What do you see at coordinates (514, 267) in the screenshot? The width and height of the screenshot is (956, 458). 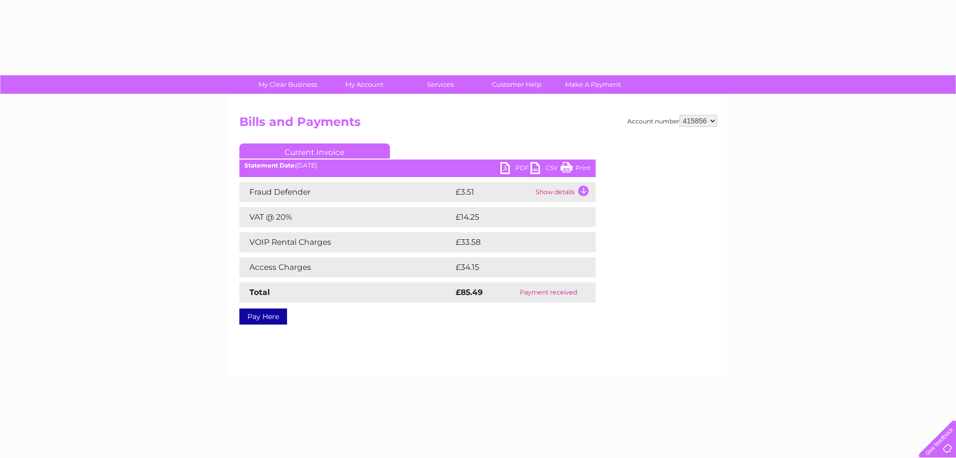 I see `td: £34.15` at bounding box center [514, 267].